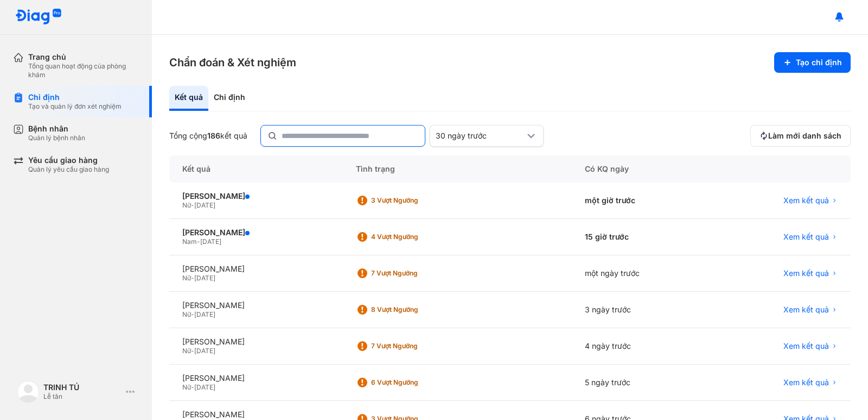 This screenshot has width=868, height=420. I want to click on div: 6 Vượt ngưỡng, so click(414, 382).